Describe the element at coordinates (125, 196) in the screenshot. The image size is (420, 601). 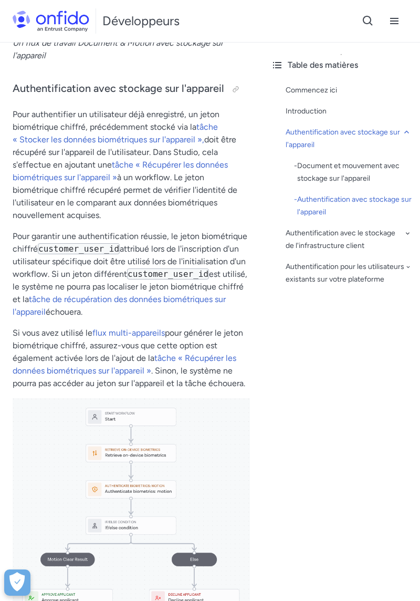
I see `font: à un workflow. Le jeton biométrique chiffré récupéré permet de vérifier l'identité de l'utilisate...` at that location.